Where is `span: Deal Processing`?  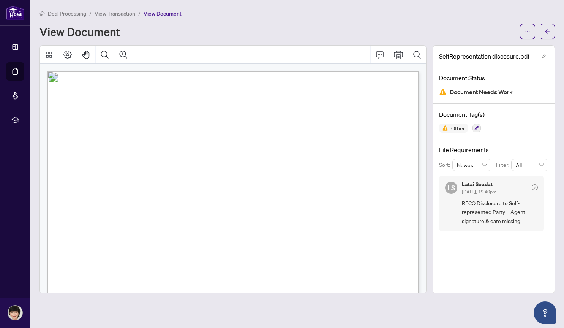 span: Deal Processing is located at coordinates (67, 14).